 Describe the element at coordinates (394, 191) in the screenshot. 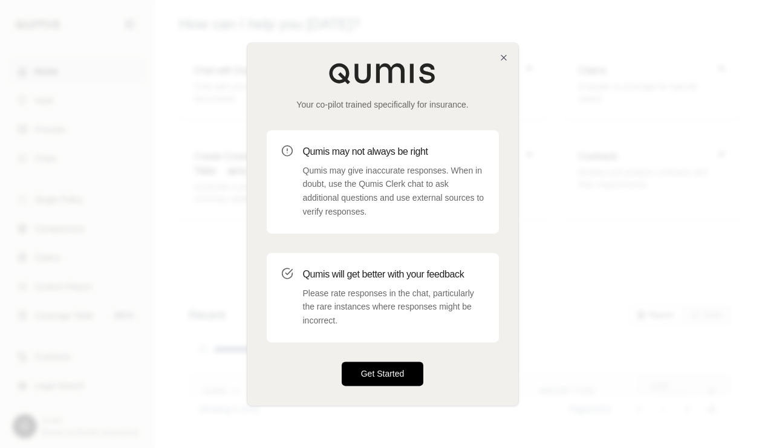

I see `p: Qumis may give inaccurate responses. When in doubt, use the Qumis Clerk chat to ask additional qu...` at that location.